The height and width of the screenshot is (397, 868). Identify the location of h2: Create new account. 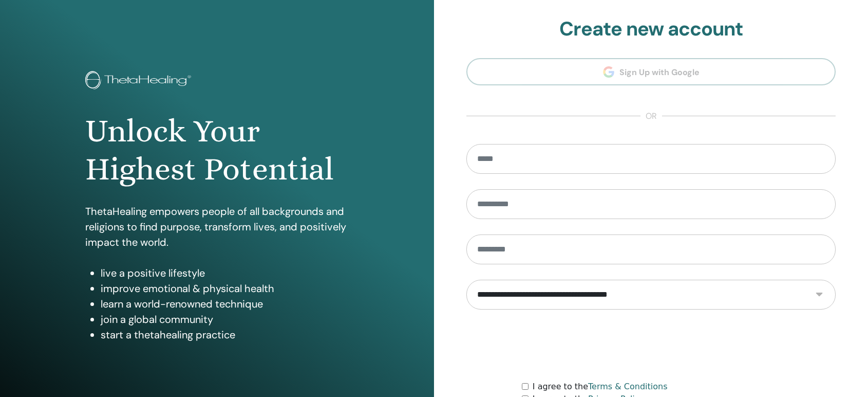
(651, 29).